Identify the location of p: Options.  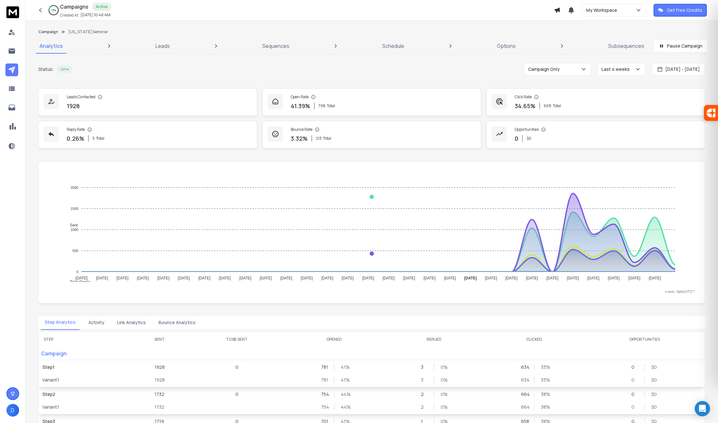
(506, 46).